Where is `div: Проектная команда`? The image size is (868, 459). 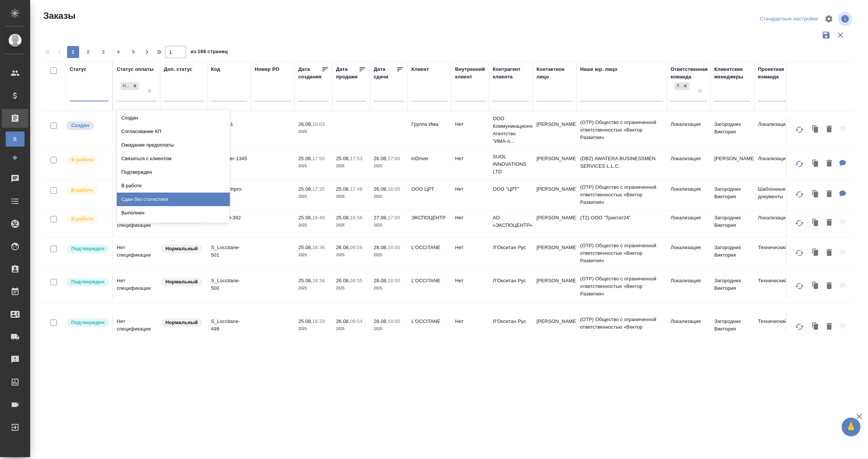 div: Проектная команда is located at coordinates (776, 73).